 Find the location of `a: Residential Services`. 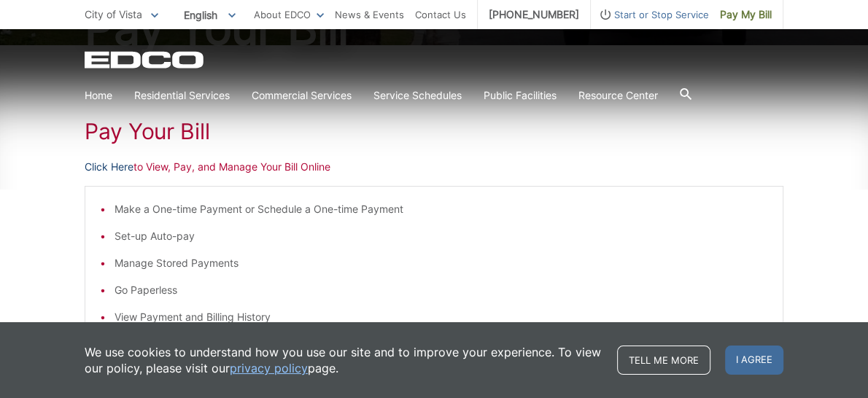

a: Residential Services is located at coordinates (181, 95).